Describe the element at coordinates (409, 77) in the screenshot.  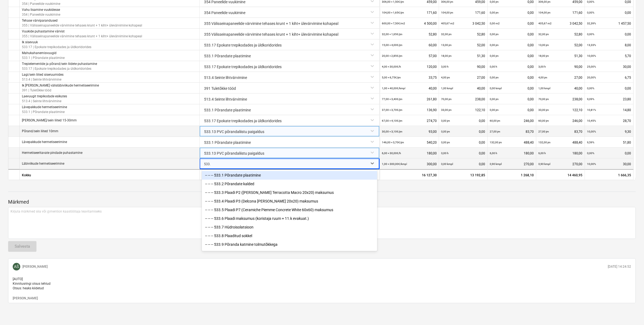
I see `div: 33,75` at that location.